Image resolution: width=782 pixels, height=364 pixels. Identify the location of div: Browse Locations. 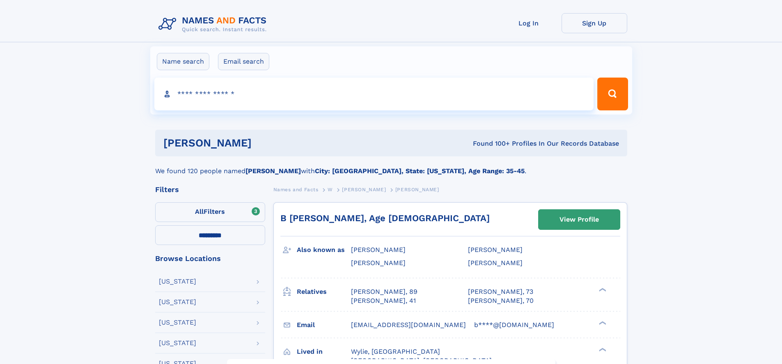
(210, 259).